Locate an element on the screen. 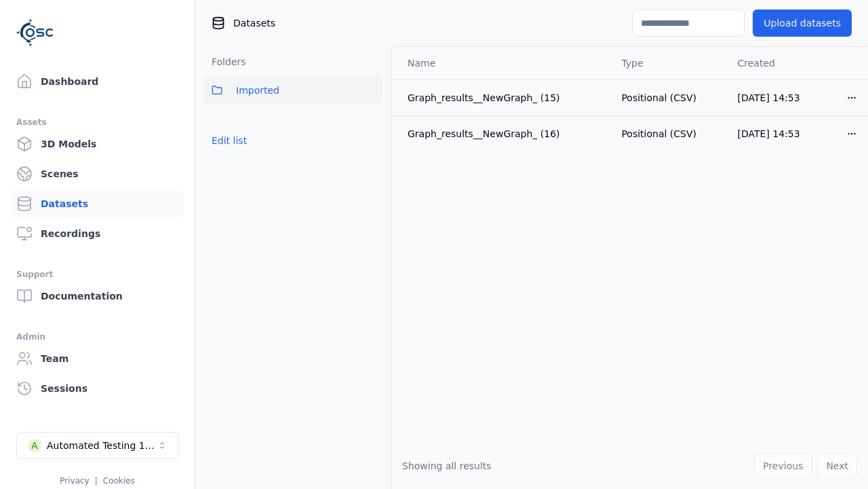 The width and height of the screenshot is (868, 489). button: Imported is located at coordinates (293, 90).